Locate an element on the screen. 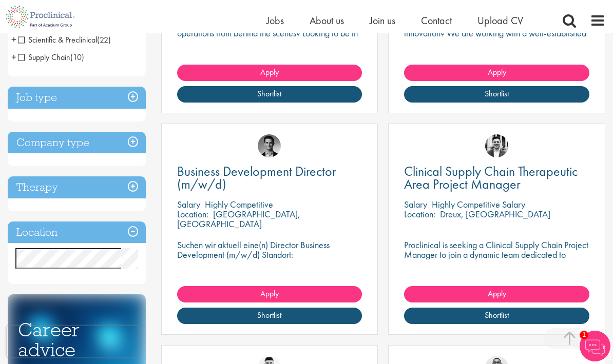 Image resolution: width=613 pixels, height=364 pixels. h3: Therapy is located at coordinates (76, 187).